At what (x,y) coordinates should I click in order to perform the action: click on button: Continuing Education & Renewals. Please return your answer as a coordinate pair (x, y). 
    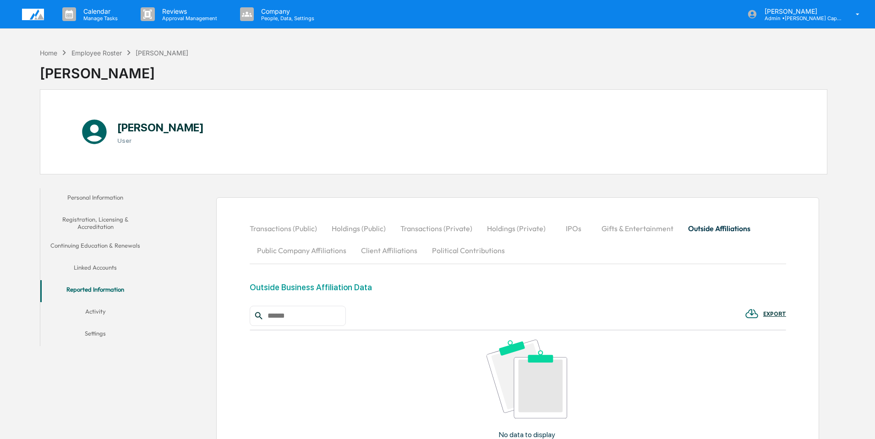
    Looking at the image, I should click on (95, 247).